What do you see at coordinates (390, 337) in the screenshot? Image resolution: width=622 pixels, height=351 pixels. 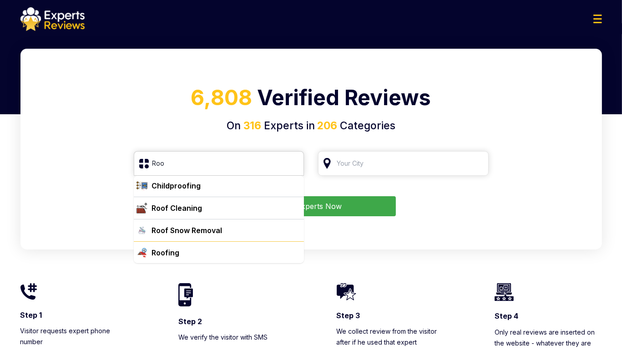 I see `p: We collect review from the visitor after if he used that expert` at bounding box center [390, 337].